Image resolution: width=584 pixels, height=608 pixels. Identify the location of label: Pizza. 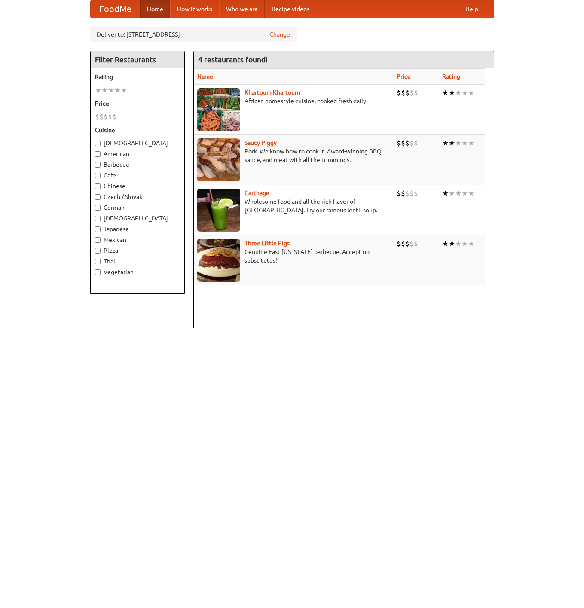
(137, 250).